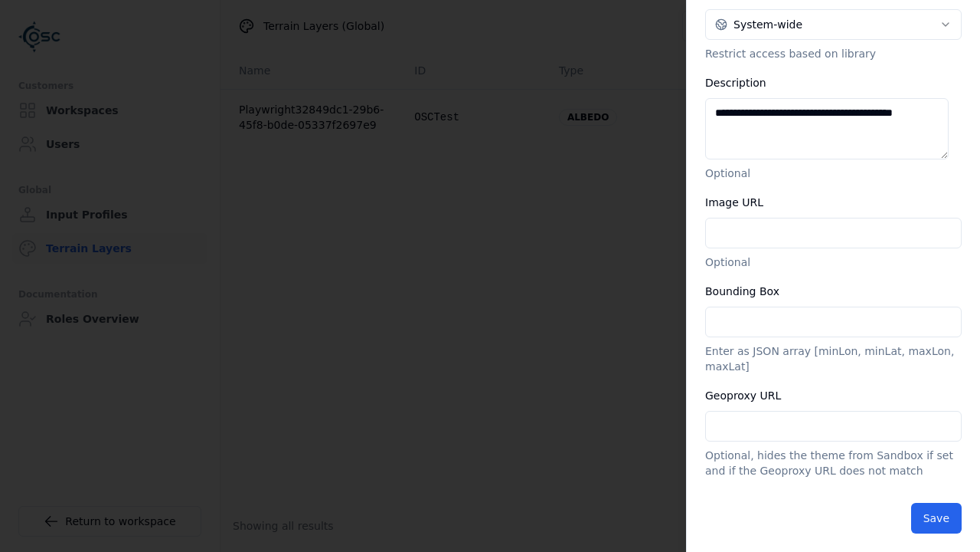  I want to click on label: Description, so click(736, 83).